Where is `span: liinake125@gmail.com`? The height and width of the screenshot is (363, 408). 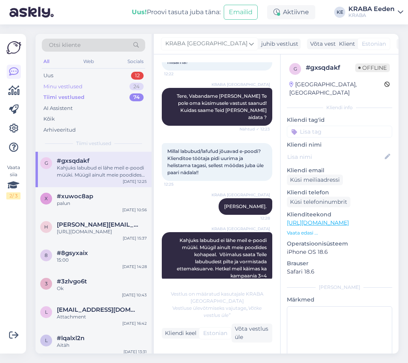
span: liinake125@gmail.com is located at coordinates (98, 310).